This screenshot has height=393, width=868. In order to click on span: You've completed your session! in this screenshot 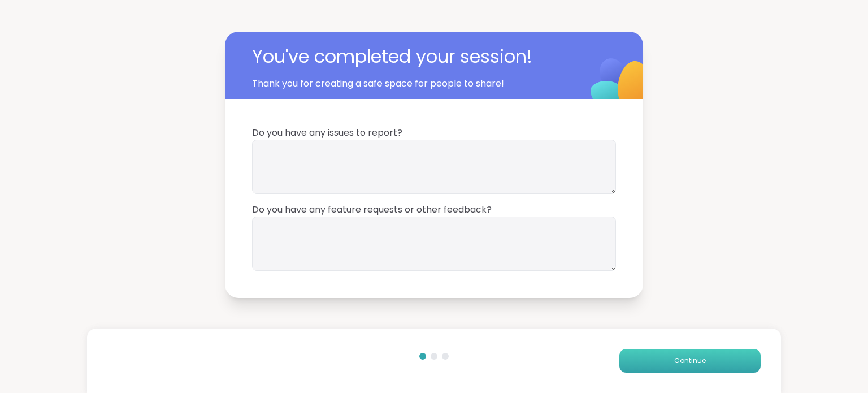, I will do `click(416, 57)`.